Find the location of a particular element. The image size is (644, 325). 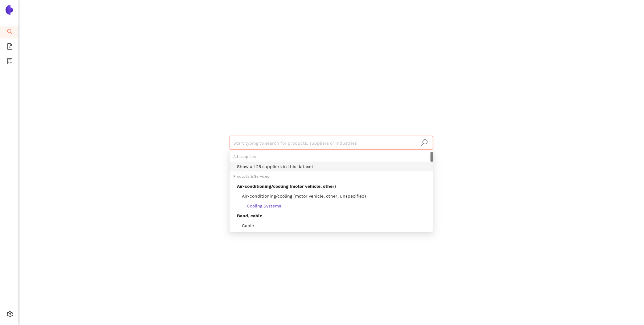

span: Cooling Systems is located at coordinates (259, 206).